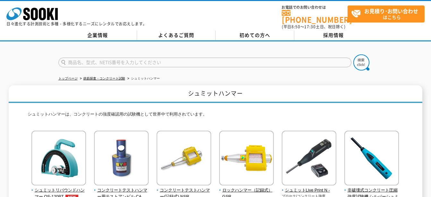  Describe the element at coordinates (121, 158) in the screenshot. I see `img: コンクリートテストハンマー用テストアンビル CA` at that location.